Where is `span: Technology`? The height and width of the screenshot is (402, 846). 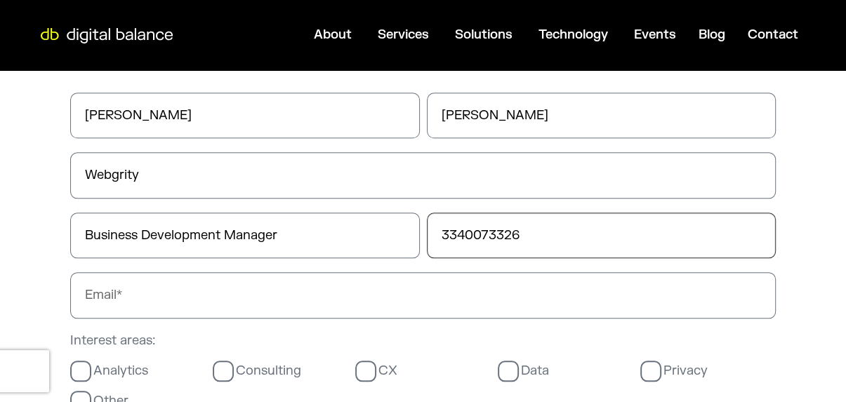
span: Technology is located at coordinates (573, 34).